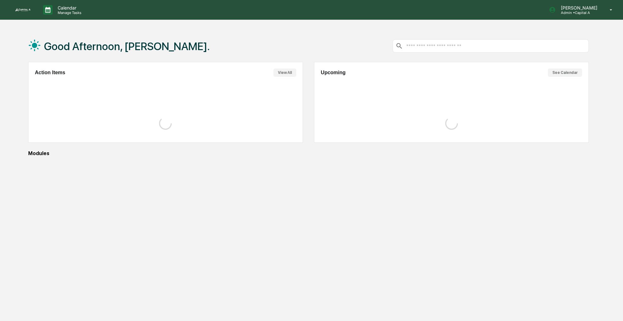  What do you see at coordinates (50, 73) in the screenshot?
I see `h2: Action Items` at bounding box center [50, 73].